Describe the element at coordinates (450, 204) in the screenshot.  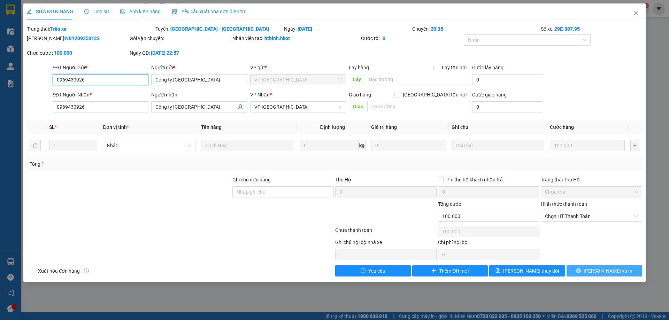
I see `span: Tổng cước` at that location.